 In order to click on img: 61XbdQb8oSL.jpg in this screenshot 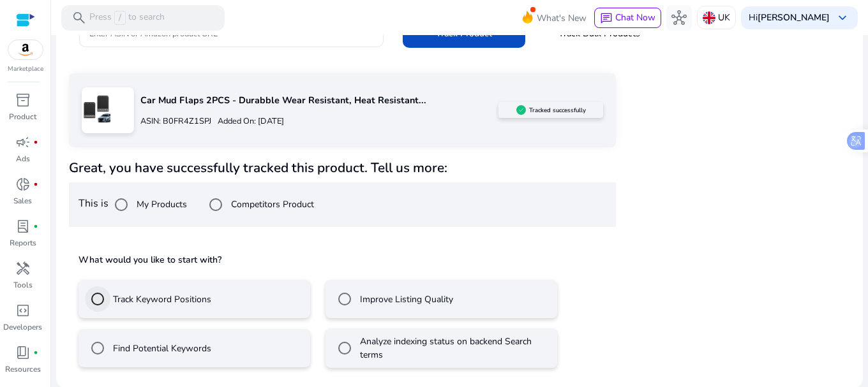, I will do `click(96, 108)`.